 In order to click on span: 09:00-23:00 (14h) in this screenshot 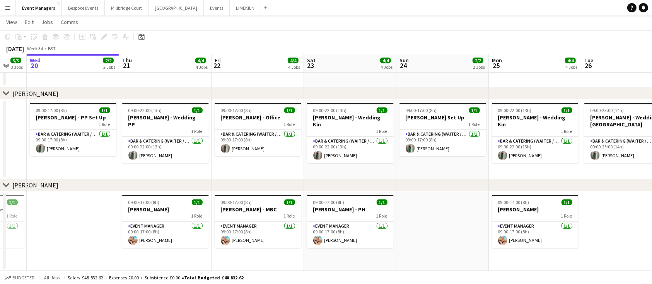, I will do `click(607, 110)`.